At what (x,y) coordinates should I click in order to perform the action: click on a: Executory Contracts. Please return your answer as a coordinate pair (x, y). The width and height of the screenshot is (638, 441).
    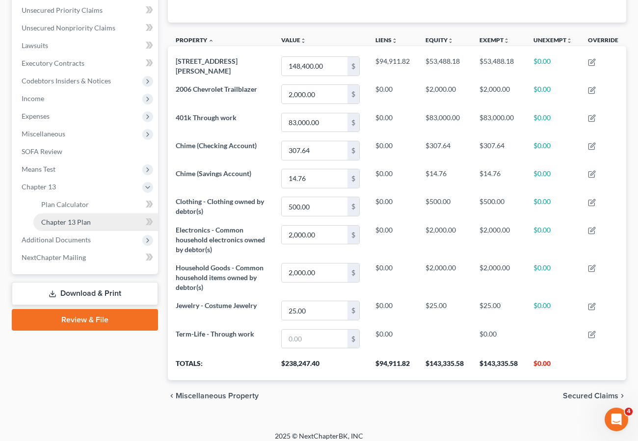
    Looking at the image, I should click on (86, 63).